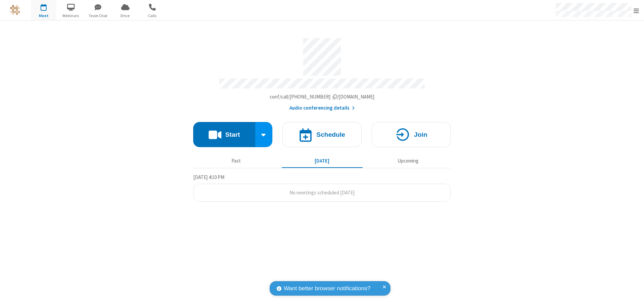 The width and height of the screenshot is (644, 307). What do you see at coordinates (322, 97) in the screenshot?
I see `span: Copy my meeting room link` at bounding box center [322, 97].